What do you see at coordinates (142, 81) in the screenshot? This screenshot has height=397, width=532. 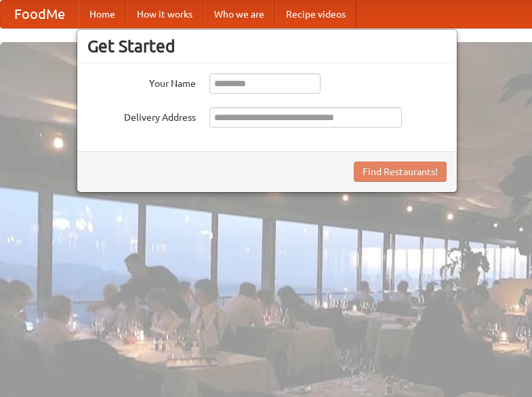 I see `label: Your Name` at bounding box center [142, 81].